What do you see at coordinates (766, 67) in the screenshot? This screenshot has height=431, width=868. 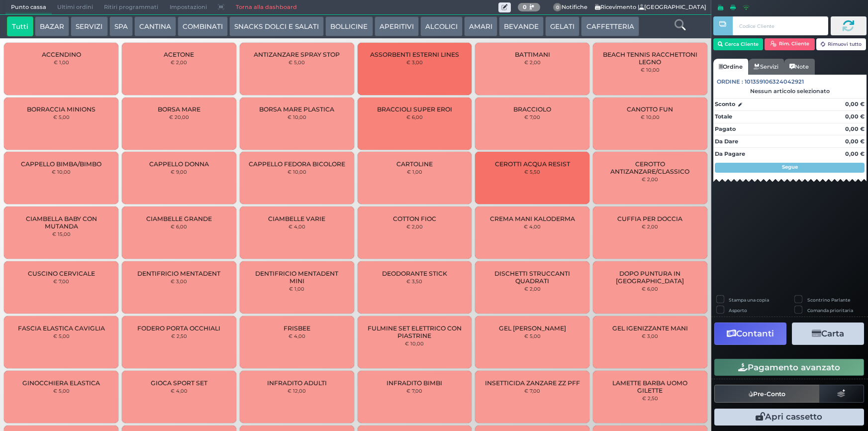 I see `a: Servizi` at bounding box center [766, 67].